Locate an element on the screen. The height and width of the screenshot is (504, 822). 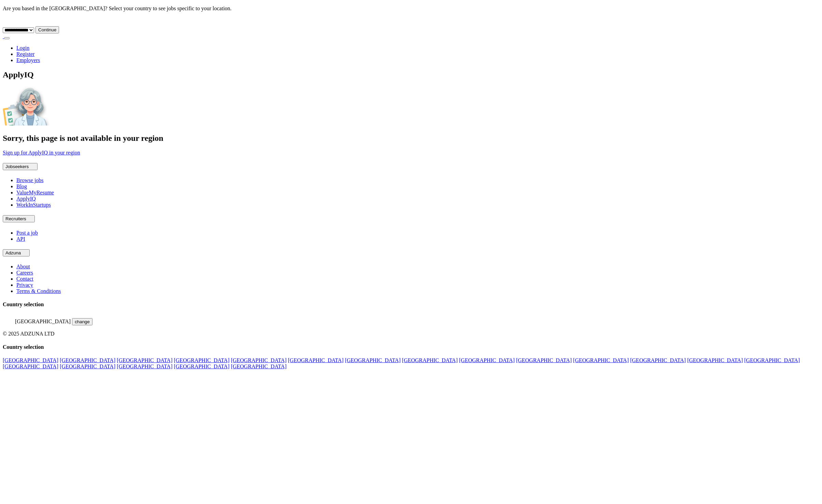
span: Jobseekers is located at coordinates (17, 167).